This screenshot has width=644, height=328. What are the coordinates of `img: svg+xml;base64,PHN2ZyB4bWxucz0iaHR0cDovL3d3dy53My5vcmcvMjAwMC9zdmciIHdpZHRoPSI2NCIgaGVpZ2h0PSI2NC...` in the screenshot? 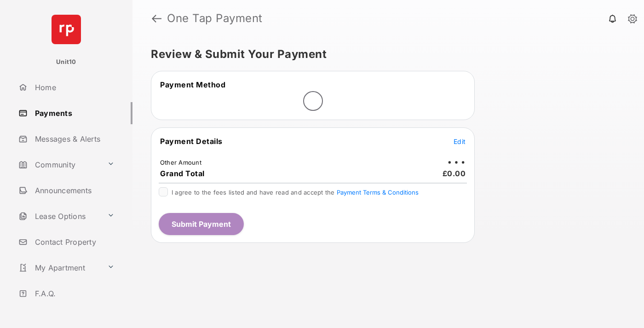 It's located at (66, 30).